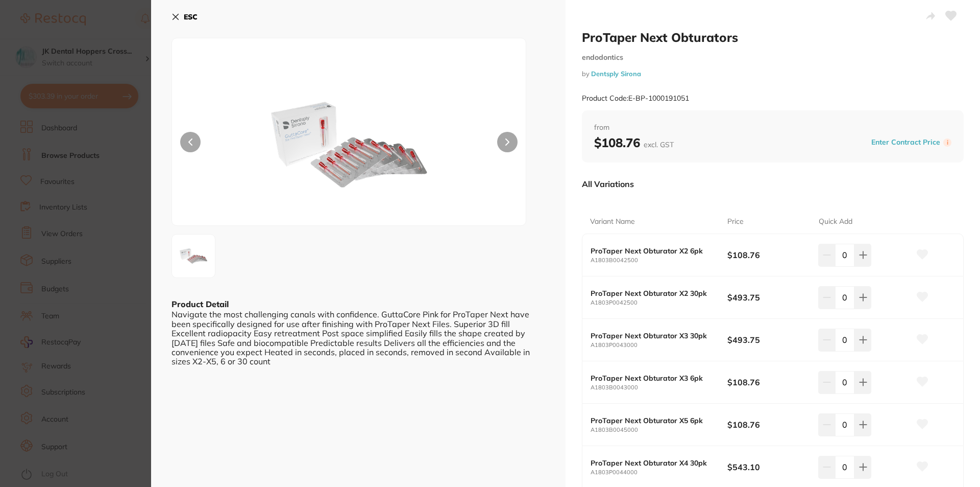 The image size is (980, 487). What do you see at coordinates (906, 142) in the screenshot?
I see `button: Enter Contract Price` at bounding box center [906, 142].